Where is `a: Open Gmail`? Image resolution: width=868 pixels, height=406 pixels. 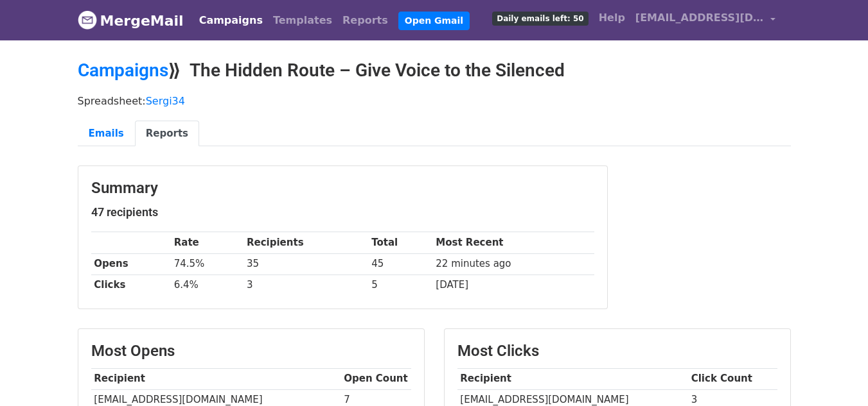 a: Open Gmail is located at coordinates (434, 20).